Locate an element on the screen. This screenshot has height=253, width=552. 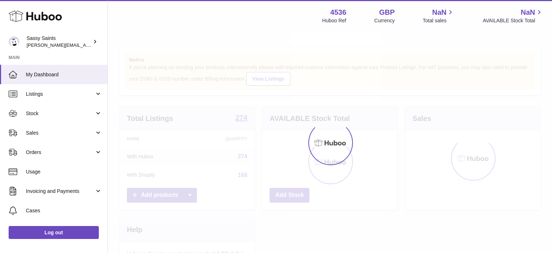
img: ramey@sassysaints.com is located at coordinates (14, 42).